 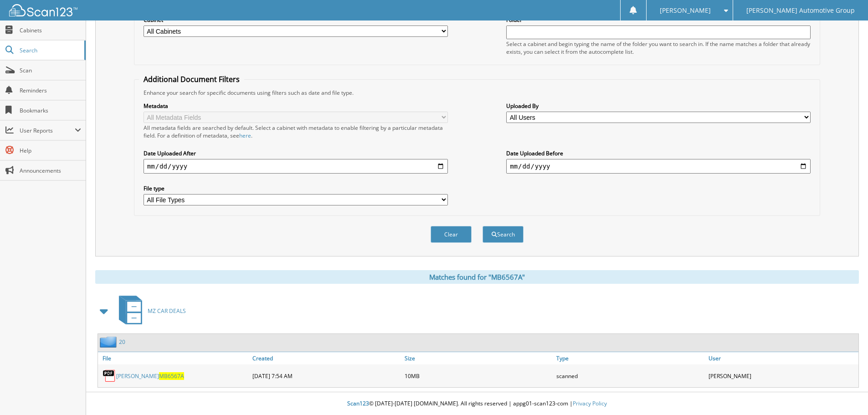 I want to click on img: scan123-logo-white.svg, so click(x=43, y=10).